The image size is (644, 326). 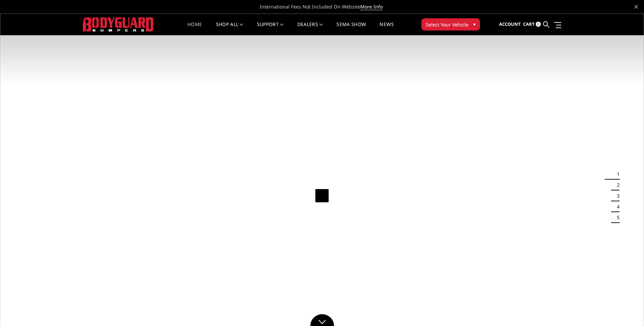 What do you see at coordinates (371, 7) in the screenshot?
I see `a: More Info` at bounding box center [371, 7].